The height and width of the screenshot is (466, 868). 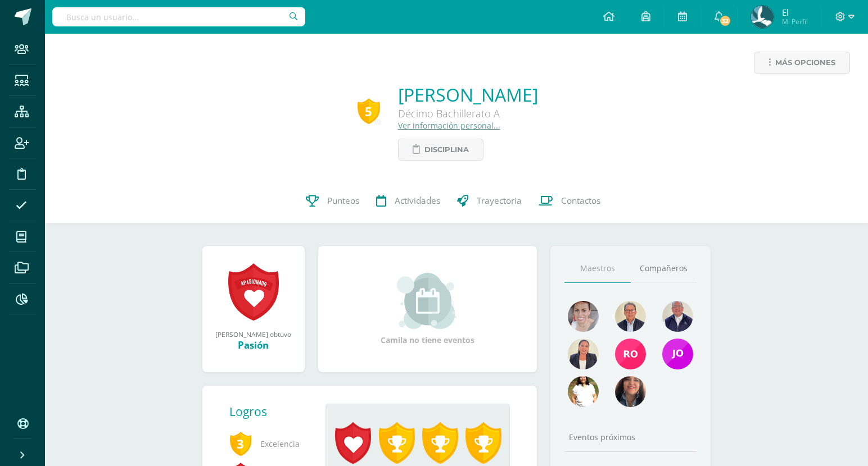 What do you see at coordinates (631, 391) in the screenshot?
I see `img: 8ffa13d1bec96b24804442841e33df93.png` at bounding box center [631, 391].